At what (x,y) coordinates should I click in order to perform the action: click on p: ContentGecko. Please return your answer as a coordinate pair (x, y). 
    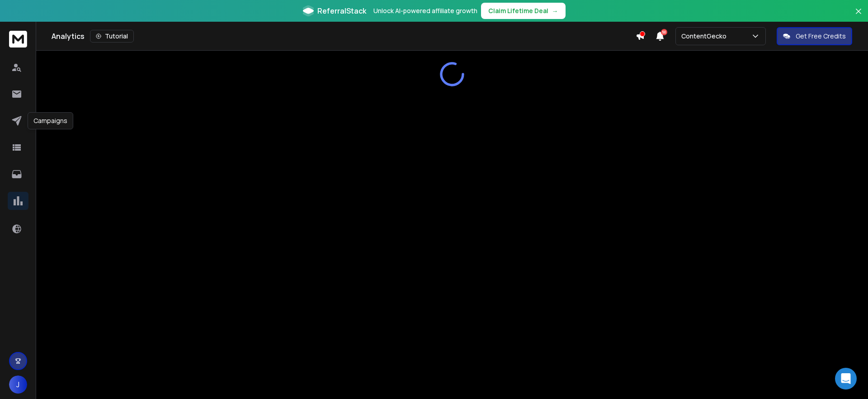
    Looking at the image, I should click on (705, 36).